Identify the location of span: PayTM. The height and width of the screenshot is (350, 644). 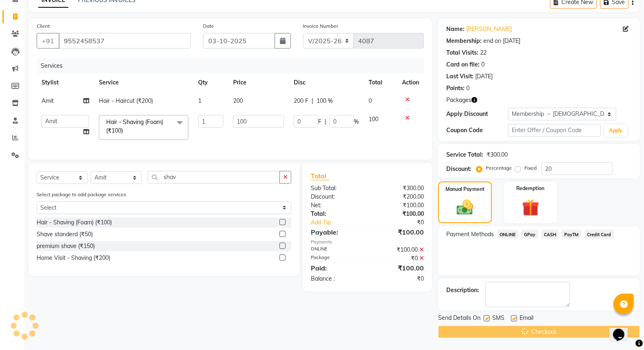
(572, 234).